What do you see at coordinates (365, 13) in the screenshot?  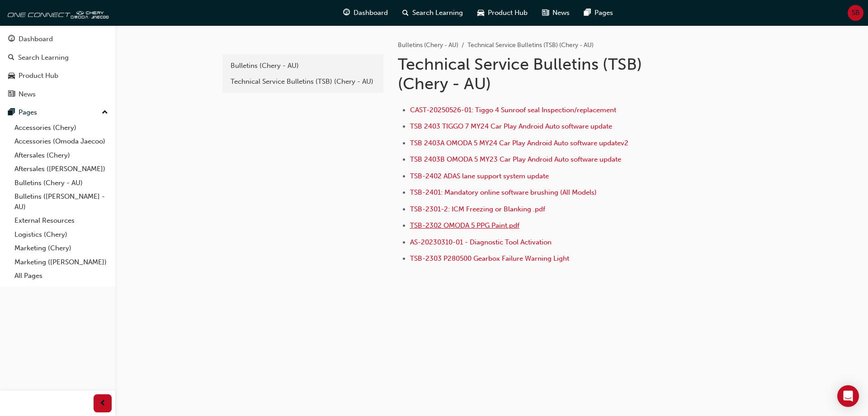 I see `a: guage-iconDashboard` at bounding box center [365, 13].